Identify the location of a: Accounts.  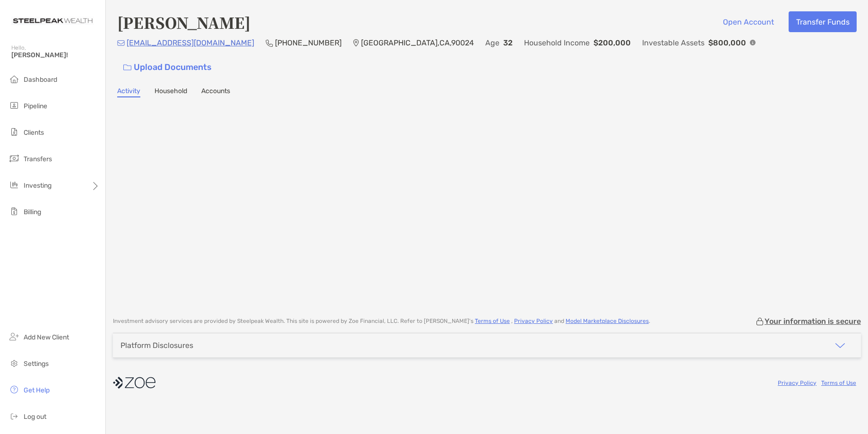
(216, 92).